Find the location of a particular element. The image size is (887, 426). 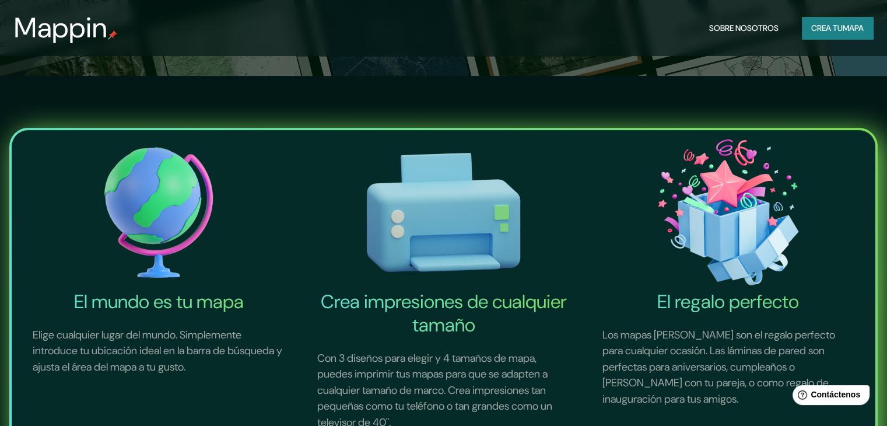

font: Mappin is located at coordinates (61, 27).